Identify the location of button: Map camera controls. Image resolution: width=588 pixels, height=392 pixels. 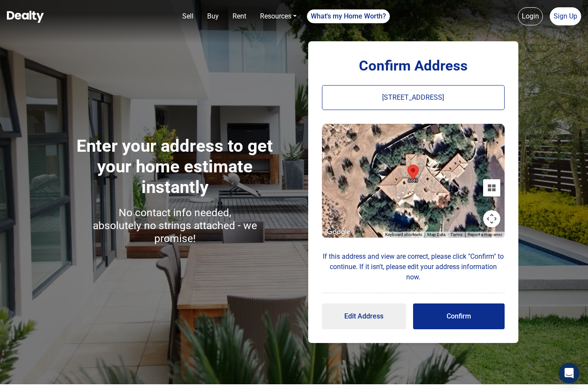
(492, 219).